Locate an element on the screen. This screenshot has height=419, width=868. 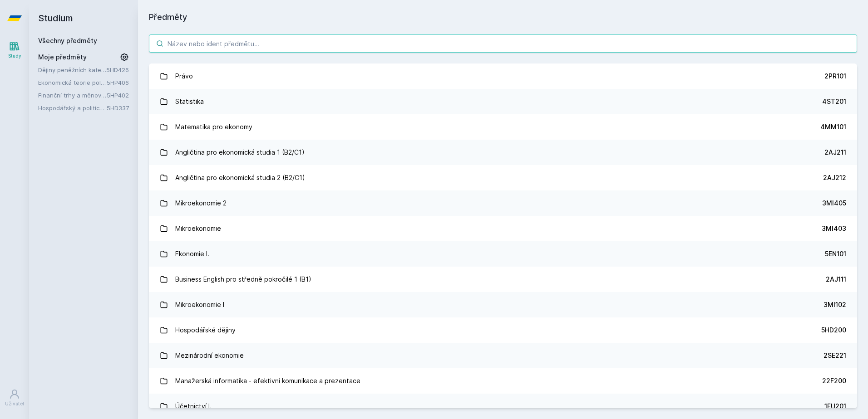
div: Angličtina pro ekonomická studia 2 (B2/C1) is located at coordinates (240, 178).